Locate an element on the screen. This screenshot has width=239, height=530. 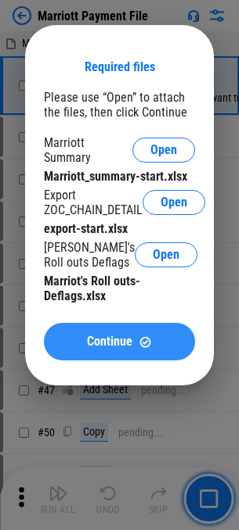
div: Marriott Summary is located at coordinates (88, 150).